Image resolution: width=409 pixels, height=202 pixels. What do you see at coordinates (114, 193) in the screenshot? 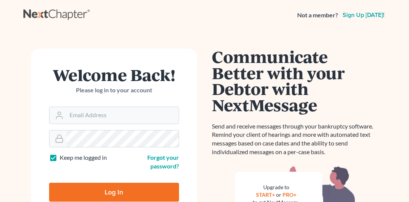
I see `input: Log In` at bounding box center [114, 193].